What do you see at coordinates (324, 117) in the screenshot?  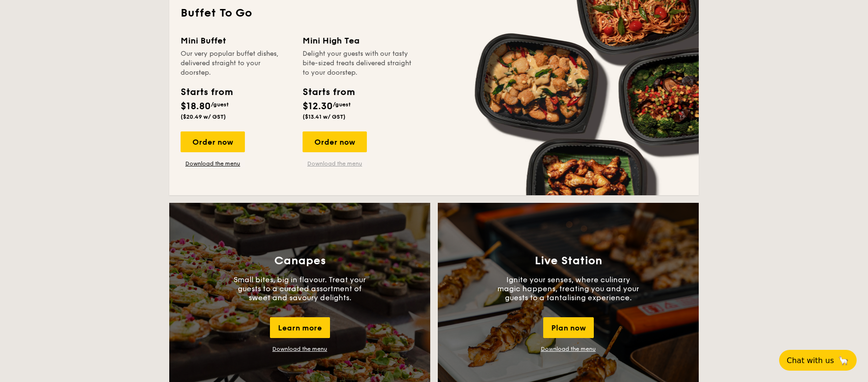 I see `span: ($13.41 w/ GST)` at bounding box center [324, 117].